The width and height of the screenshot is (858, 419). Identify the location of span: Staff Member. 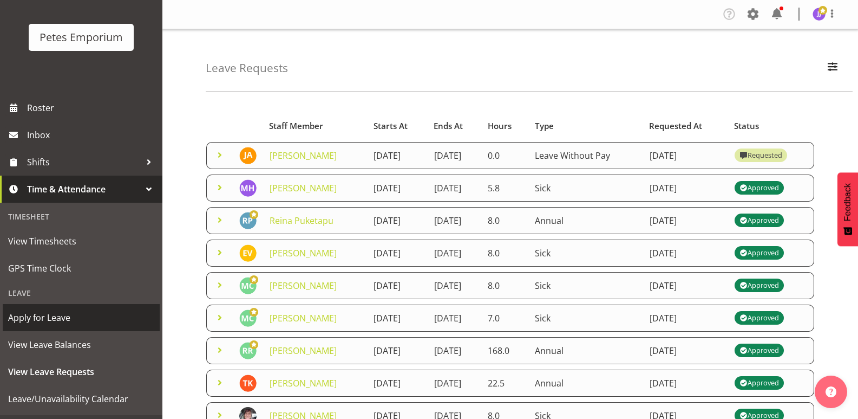
(296, 126).